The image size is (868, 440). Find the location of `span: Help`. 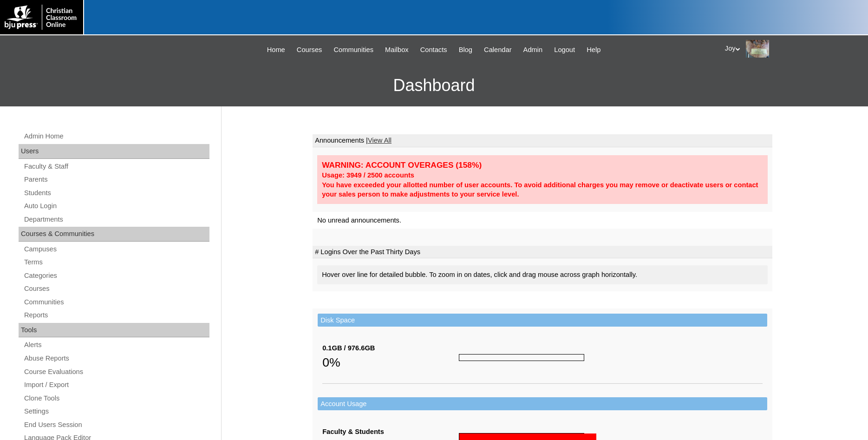

span: Help is located at coordinates (593, 49).